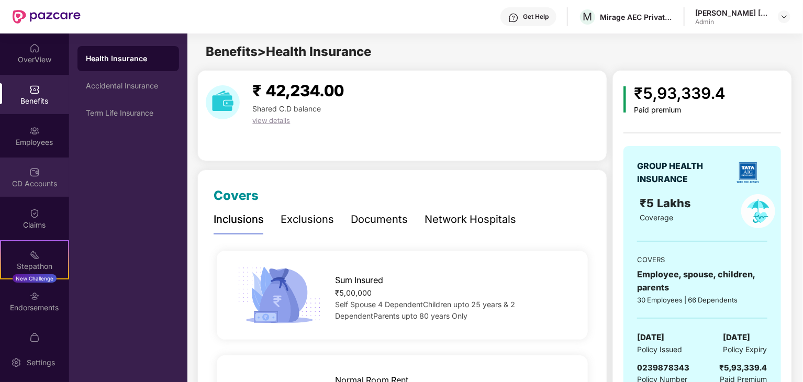 The image size is (803, 382). What do you see at coordinates (35, 131) in the screenshot?
I see `img: svg+xml;base64,PHN2ZyBpZD0iRW1wbG95ZWVzIiB4bWxucz0iaHR0cDovL3d3dy53My5vcmcvMjAwMC9zdmciIHdpZHRoPS...` at bounding box center [35, 131].